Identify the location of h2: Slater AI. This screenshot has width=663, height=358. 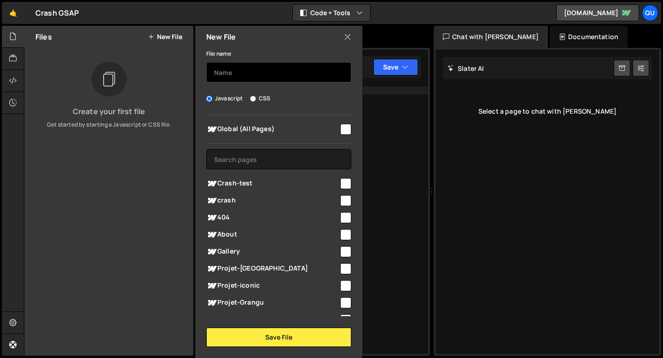
(466, 68).